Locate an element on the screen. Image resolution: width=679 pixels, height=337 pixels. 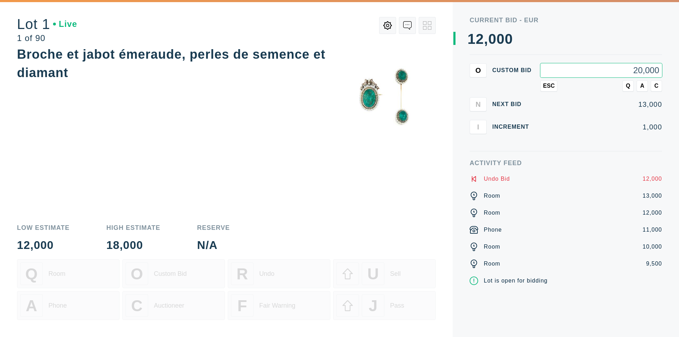
div: Custom bid is located at coordinates (514, 70).